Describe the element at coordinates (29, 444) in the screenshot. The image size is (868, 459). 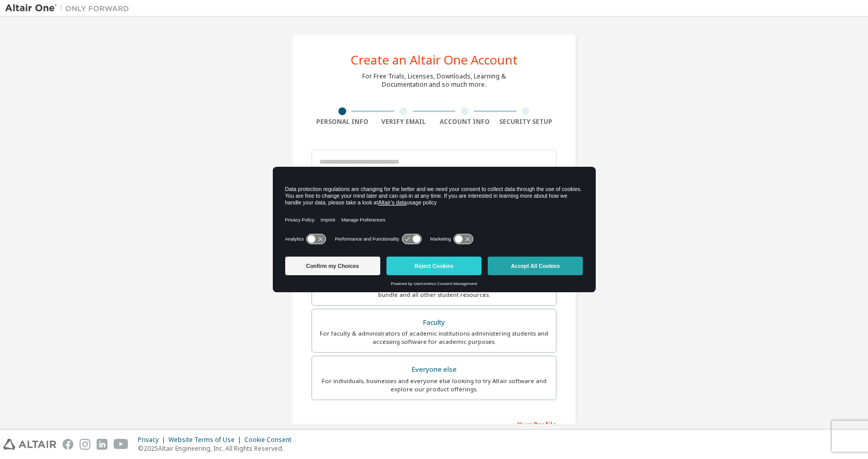
I see `img: altair_logo.svg` at that location.